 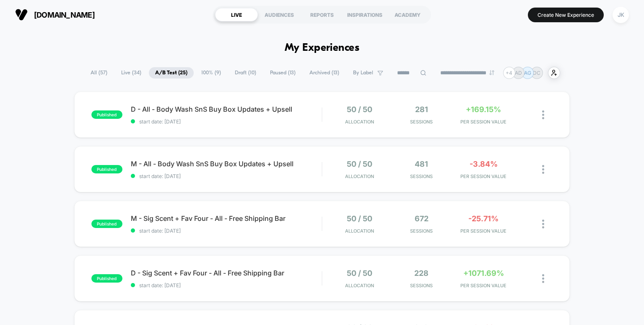 What do you see at coordinates (322, 15) in the screenshot?
I see `div: REPORTS` at bounding box center [322, 15].